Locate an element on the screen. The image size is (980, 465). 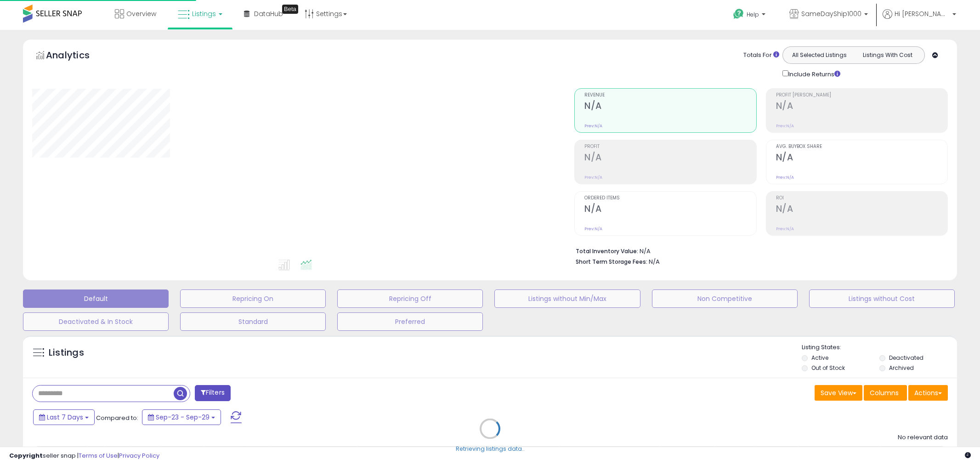
div: seller snap | | is located at coordinates (84, 456).